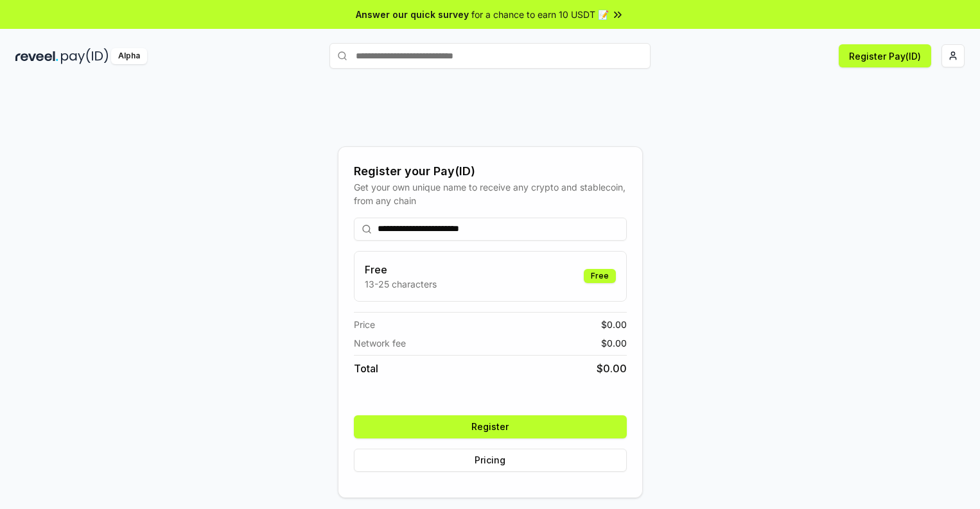  Describe the element at coordinates (129, 56) in the screenshot. I see `div: Alpha` at that location.